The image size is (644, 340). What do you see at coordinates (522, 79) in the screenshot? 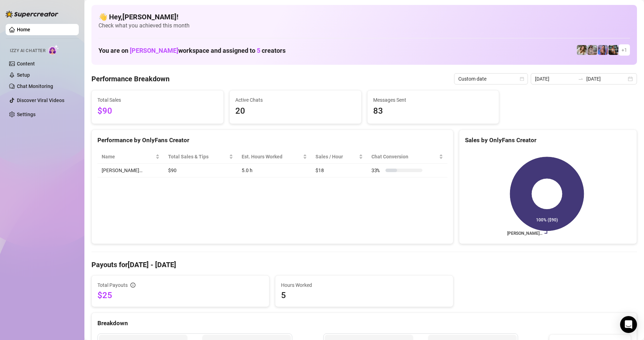
I see `span: calendar` at bounding box center [522, 79].